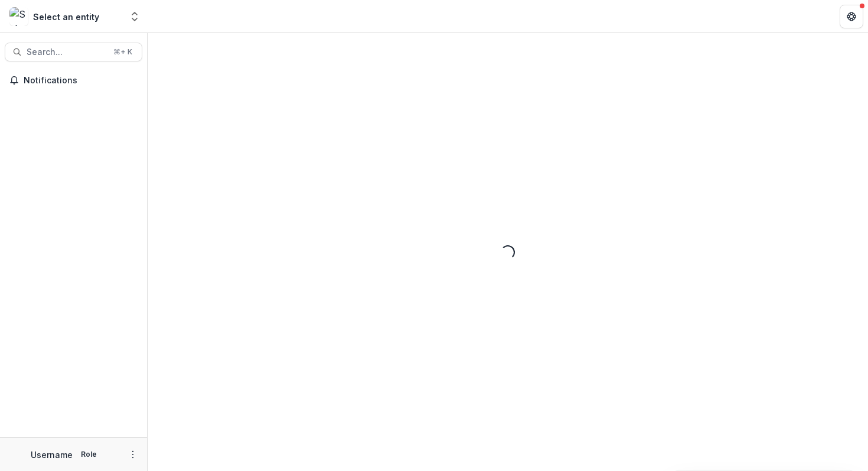 This screenshot has width=868, height=471. What do you see at coordinates (89, 454) in the screenshot?
I see `p: Role` at bounding box center [89, 454].